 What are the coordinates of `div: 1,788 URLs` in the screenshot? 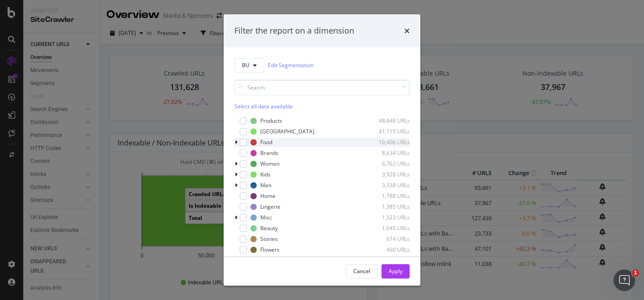 It's located at (388, 196).